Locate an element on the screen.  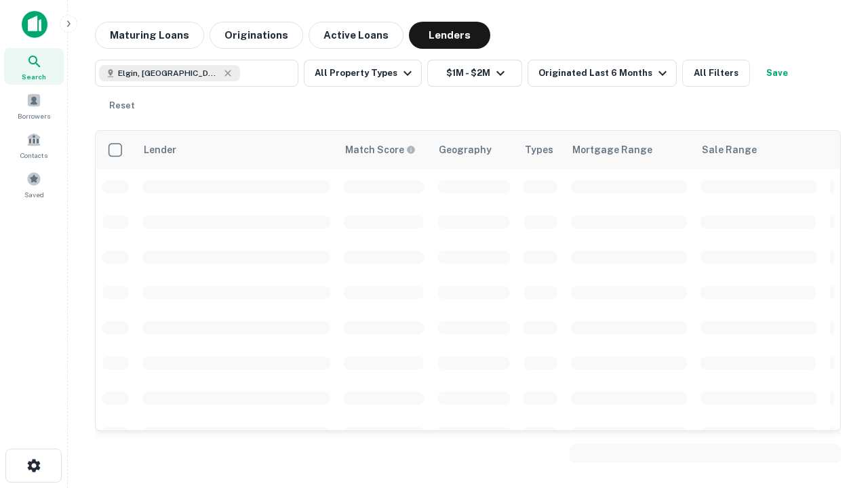
th: Sale Range is located at coordinates (758, 150).